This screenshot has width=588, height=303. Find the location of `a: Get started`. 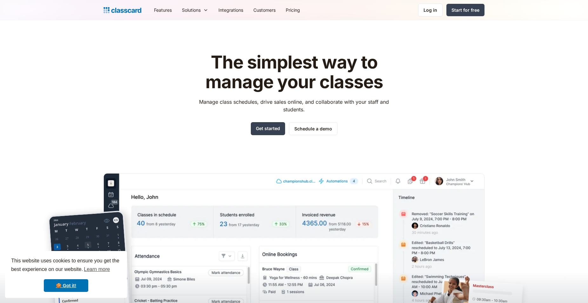

a: Get started is located at coordinates (268, 128).